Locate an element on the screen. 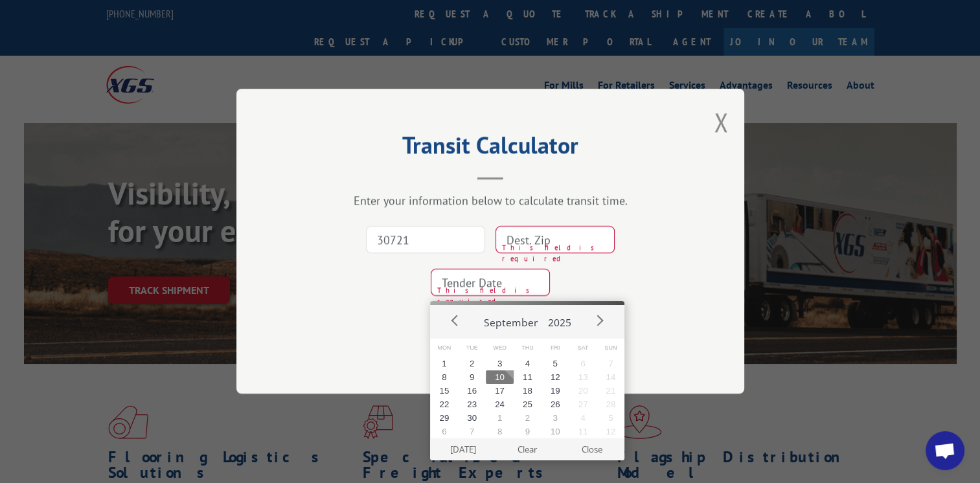  button: 25 is located at coordinates (527, 404).